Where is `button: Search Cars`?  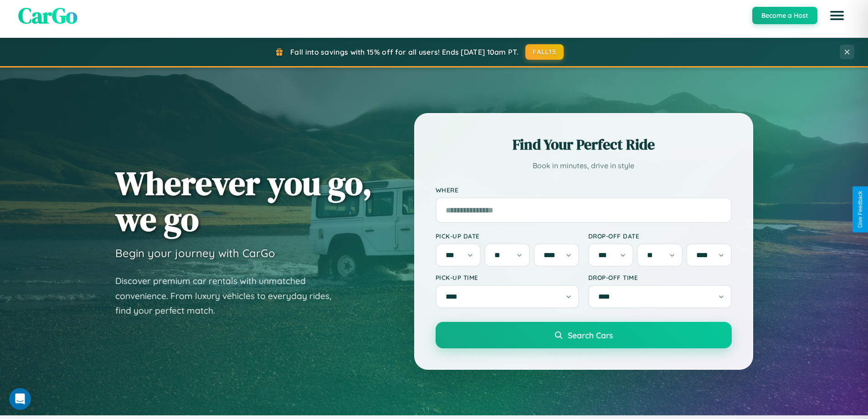
button: Search Cars is located at coordinates (584, 335).